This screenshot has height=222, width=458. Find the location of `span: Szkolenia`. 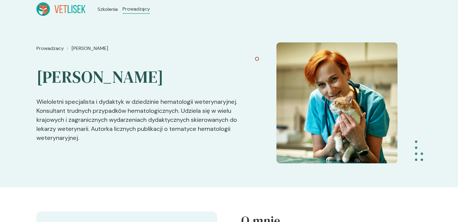

span: Szkolenia is located at coordinates (107, 9).